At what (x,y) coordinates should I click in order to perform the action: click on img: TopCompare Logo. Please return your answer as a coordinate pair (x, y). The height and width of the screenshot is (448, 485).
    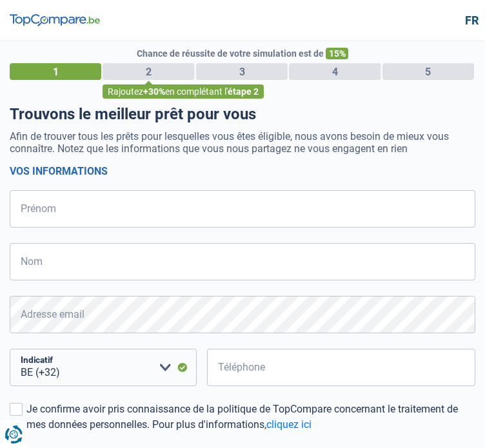
    Looking at the image, I should click on (55, 21).